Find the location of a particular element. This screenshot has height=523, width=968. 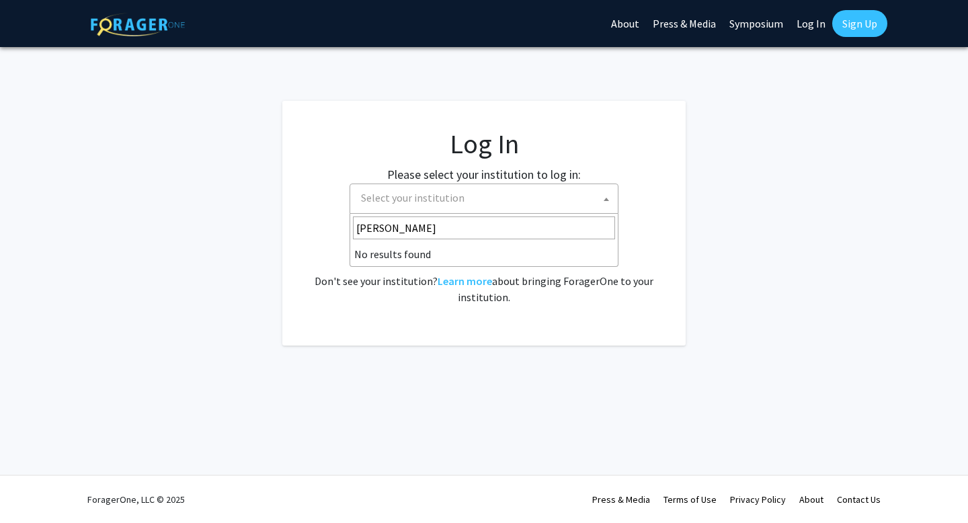

a: Privacy Policy is located at coordinates (758, 500).